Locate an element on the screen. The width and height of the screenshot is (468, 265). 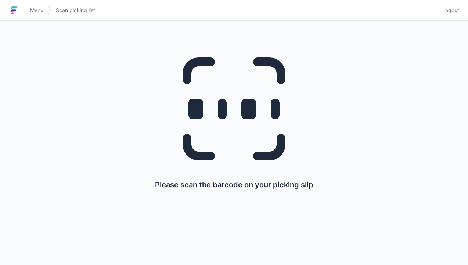
a: Logout is located at coordinates (449, 10).